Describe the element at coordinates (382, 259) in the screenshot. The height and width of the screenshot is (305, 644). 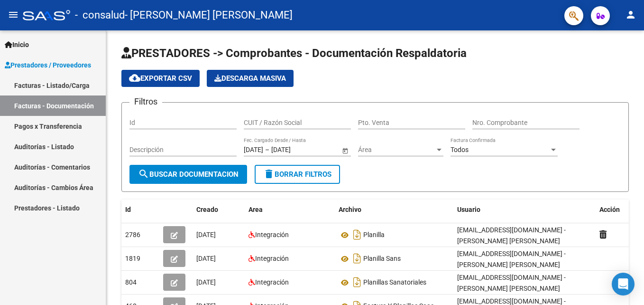
I see `span: Planilla Sans` at that location.